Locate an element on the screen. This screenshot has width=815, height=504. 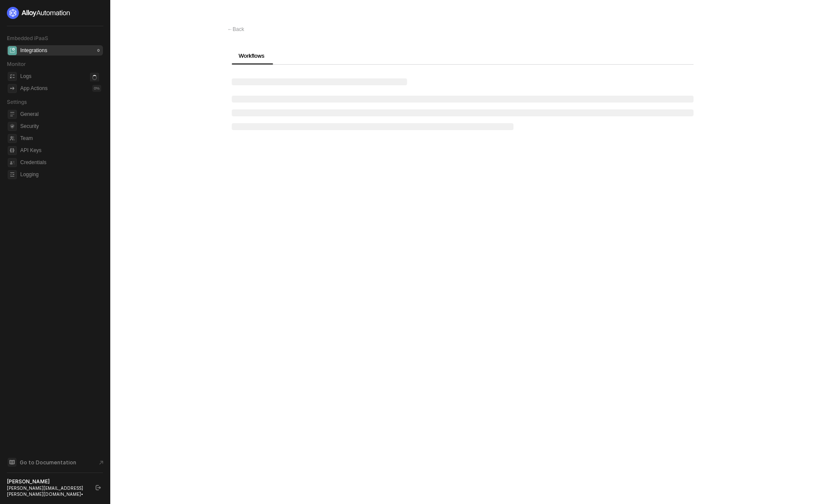
span: team is located at coordinates (12, 139).